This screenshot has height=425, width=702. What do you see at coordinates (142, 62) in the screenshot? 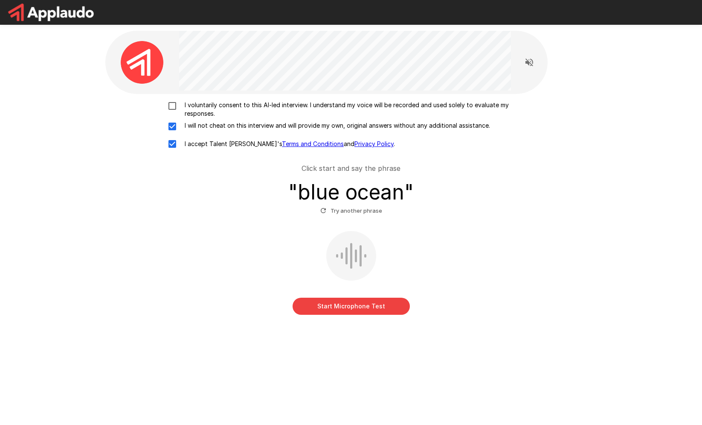
I see `img: applaudo_avatar.png` at bounding box center [142, 62].